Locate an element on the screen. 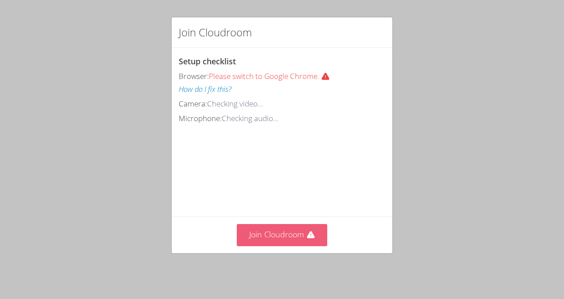 Image resolution: width=564 pixels, height=299 pixels. button: How do I fix this? is located at coordinates (205, 89).